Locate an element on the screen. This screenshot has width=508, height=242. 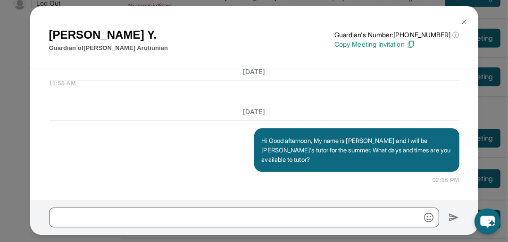
span: 11:55 AM is located at coordinates (254, 84).